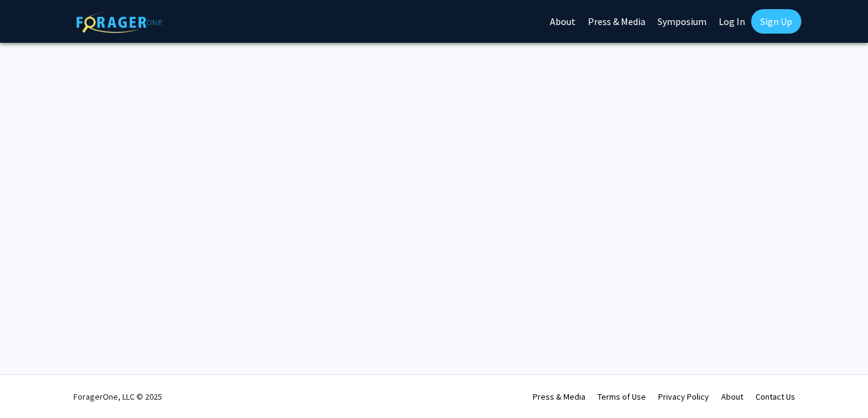 This screenshot has width=868, height=418. I want to click on img: ForagerOne Logo, so click(120, 22).